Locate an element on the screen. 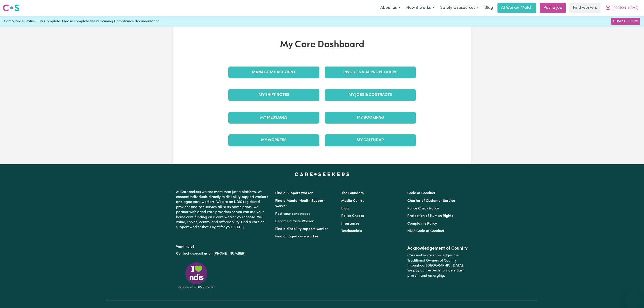 Image resolution: width=644 pixels, height=308 pixels. p: At Careseekers we are more than just a platform. We connect individuals directly to disability su... is located at coordinates (223, 210).